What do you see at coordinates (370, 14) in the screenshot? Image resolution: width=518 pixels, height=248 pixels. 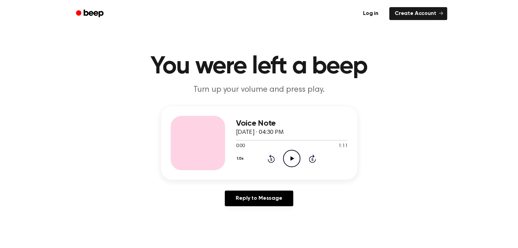 I see `a: Log in` at bounding box center [370, 14].